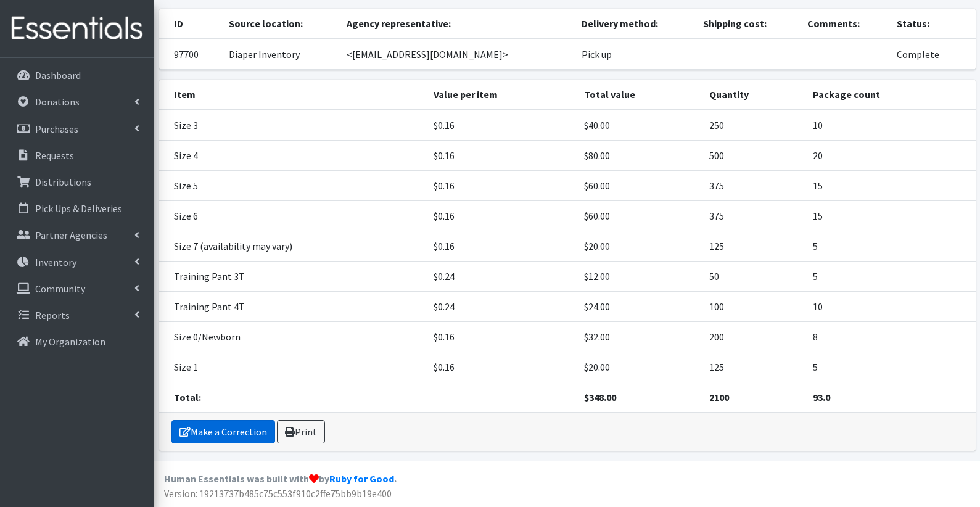  I want to click on a: Ruby for Good, so click(361, 479).